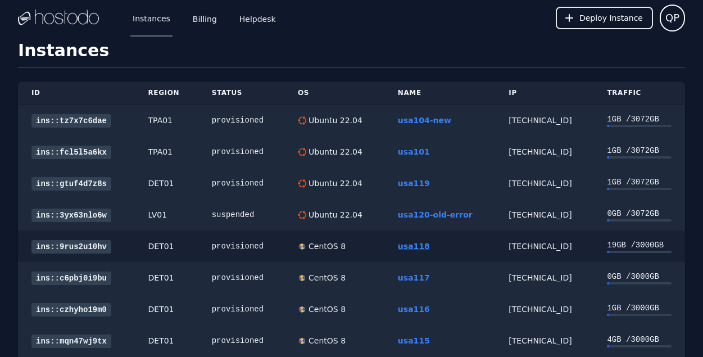 This screenshot has height=357, width=703. What do you see at coordinates (414, 152) in the screenshot?
I see `a: usa101` at bounding box center [414, 152].